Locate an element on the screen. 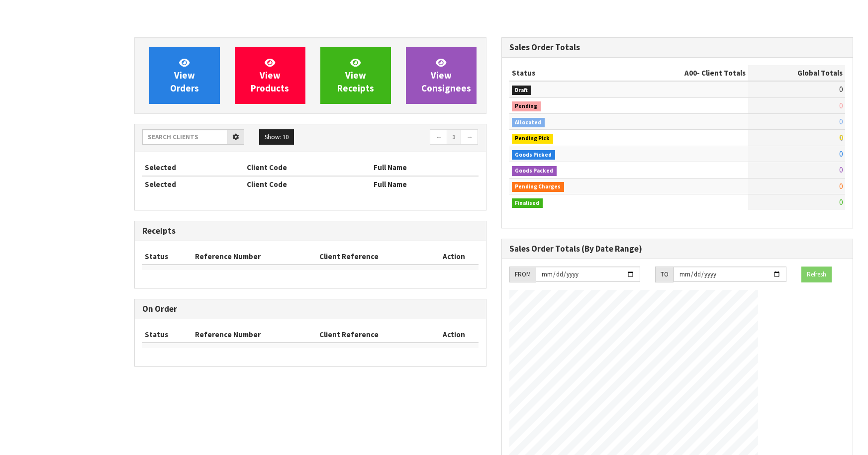  span: View Consignees is located at coordinates (446, 75).